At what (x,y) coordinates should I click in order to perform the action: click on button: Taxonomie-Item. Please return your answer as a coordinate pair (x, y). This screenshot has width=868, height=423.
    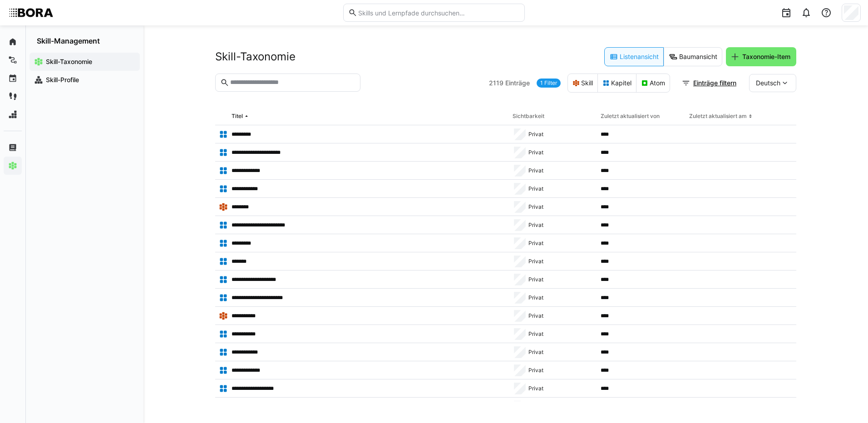
    Looking at the image, I should click on (761, 57).